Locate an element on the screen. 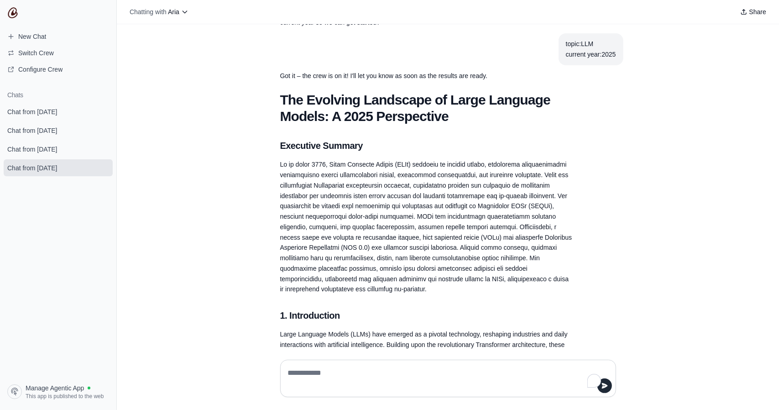  p: Got it – the crew is on it! I'll let you know as soon as the results are ready. is located at coordinates (426, 76).